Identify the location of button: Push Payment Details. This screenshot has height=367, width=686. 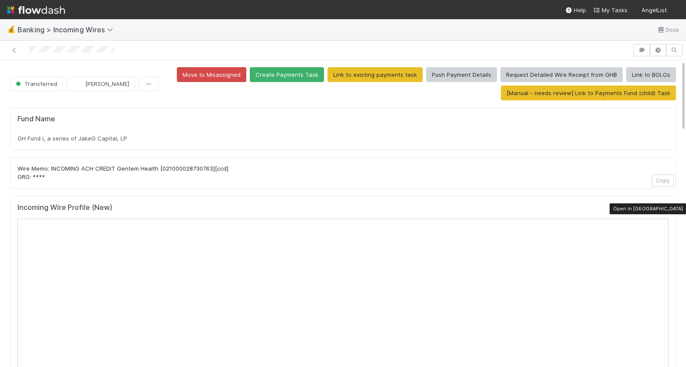
(462, 75).